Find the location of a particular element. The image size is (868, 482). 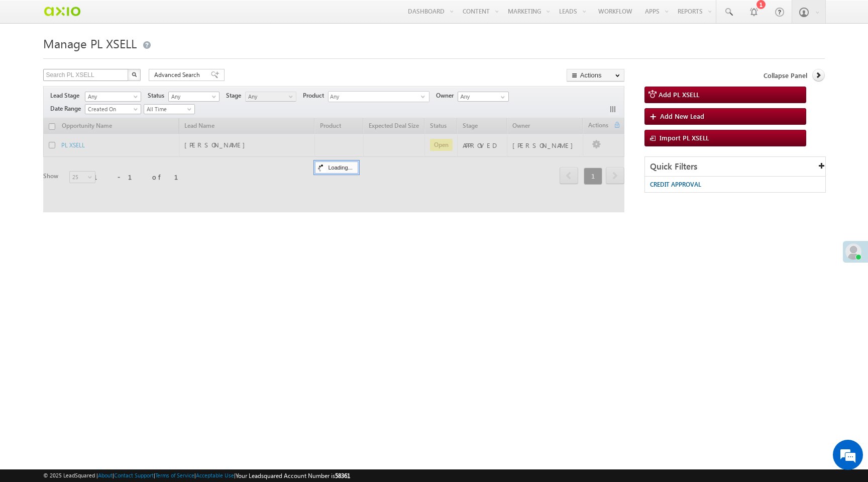

a: Created On is located at coordinates (113, 109).